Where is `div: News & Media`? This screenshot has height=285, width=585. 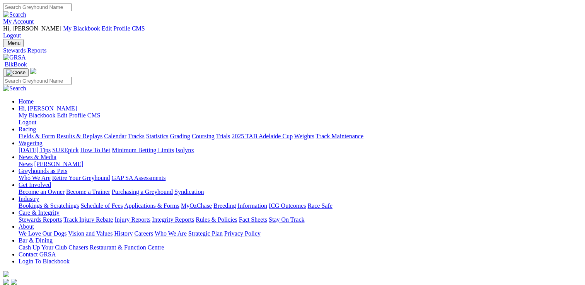
div: News & Media is located at coordinates (300, 164).